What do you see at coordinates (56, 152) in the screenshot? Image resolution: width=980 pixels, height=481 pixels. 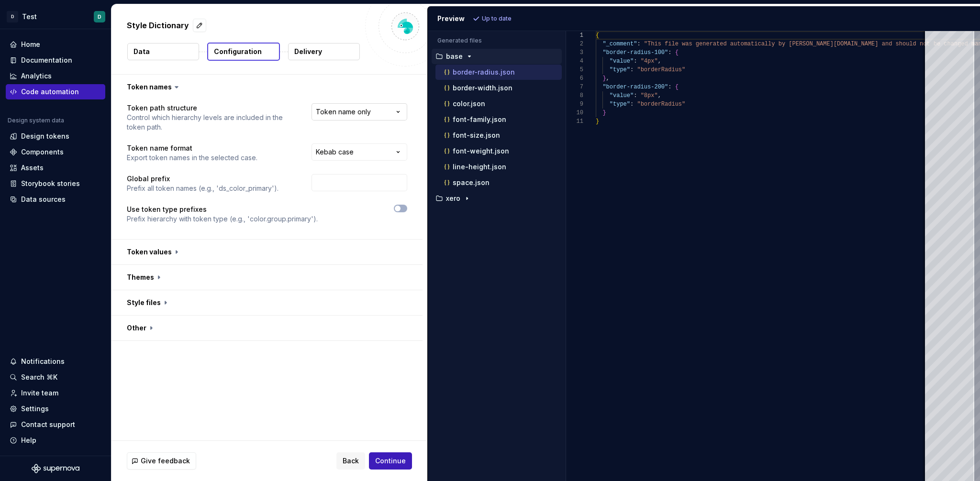 I see `a: Components` at bounding box center [56, 152].